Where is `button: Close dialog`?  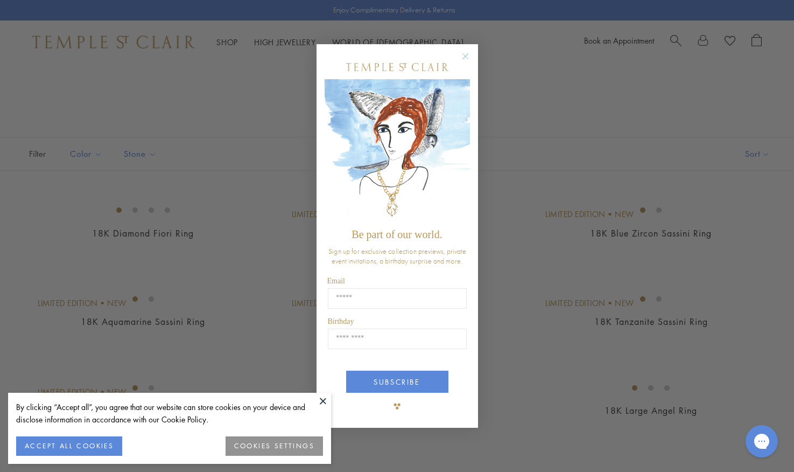 button: Close dialog is located at coordinates (471, 61).